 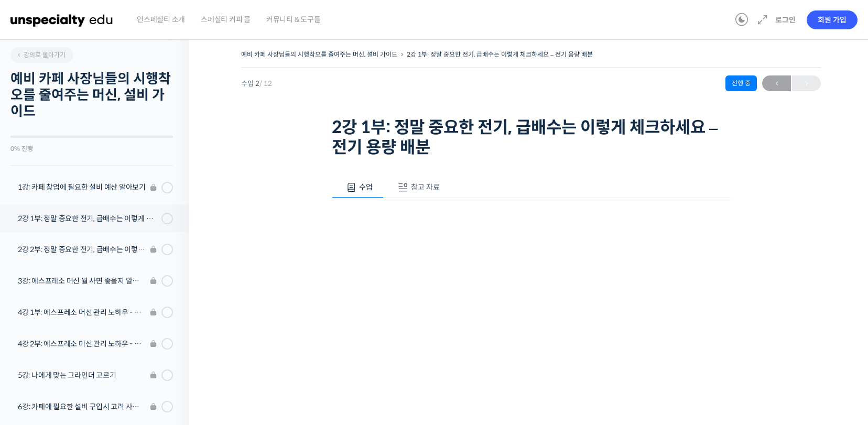 I want to click on a: 2강 1부: 정말 중요한 전기, 급배수는 이렇게 체크하세요 – 전기 용량 배분, so click(x=500, y=54).